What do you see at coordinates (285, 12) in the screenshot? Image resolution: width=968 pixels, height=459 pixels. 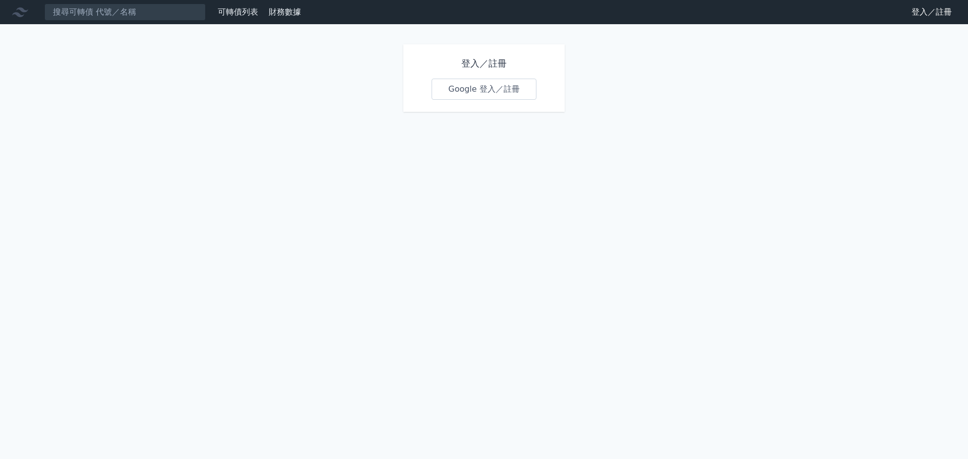 I see `a: 財務數據` at bounding box center [285, 12].